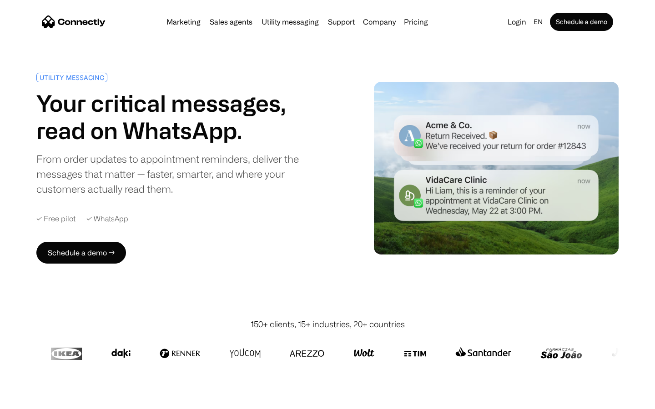 The image size is (655, 409). Describe the element at coordinates (56, 219) in the screenshot. I see `div: ✓ Free pilot` at that location.